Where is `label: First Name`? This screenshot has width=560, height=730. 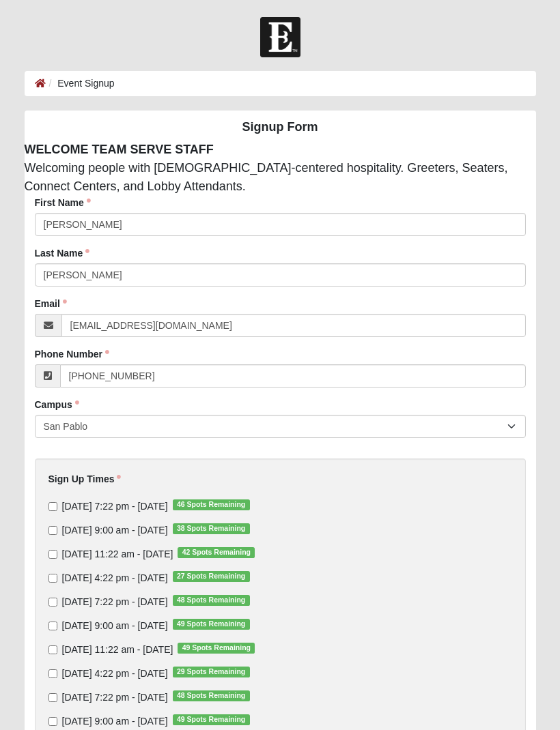 label: First Name is located at coordinates (63, 202).